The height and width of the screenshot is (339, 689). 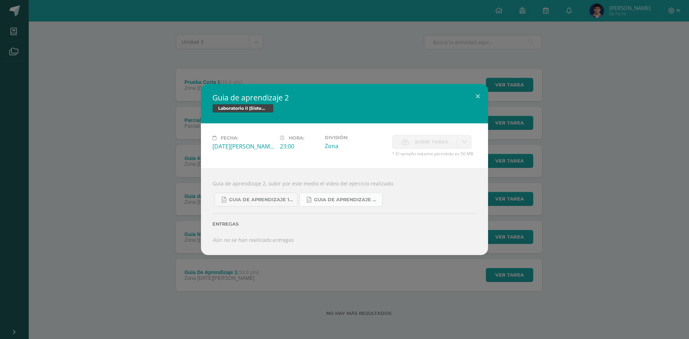 What do you see at coordinates (425, 142) in the screenshot?
I see `label: La fecha de entrega ha expirado` at bounding box center [425, 142].